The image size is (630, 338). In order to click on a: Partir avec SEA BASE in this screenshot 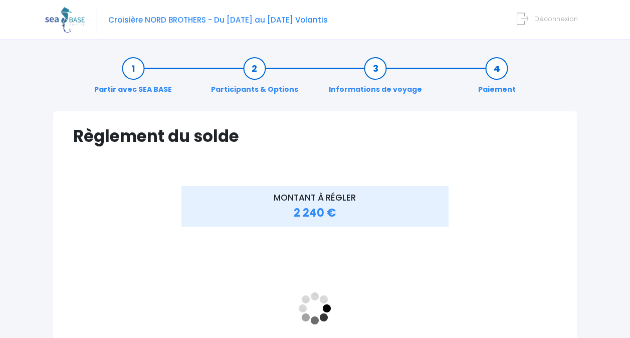, I will do `click(133, 79)`.